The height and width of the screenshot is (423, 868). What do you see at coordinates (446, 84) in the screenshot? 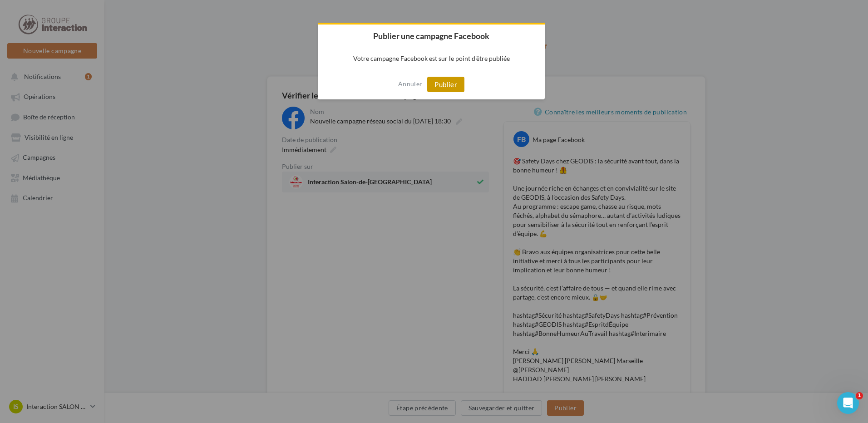
I see `button: Publier` at bounding box center [446, 84].